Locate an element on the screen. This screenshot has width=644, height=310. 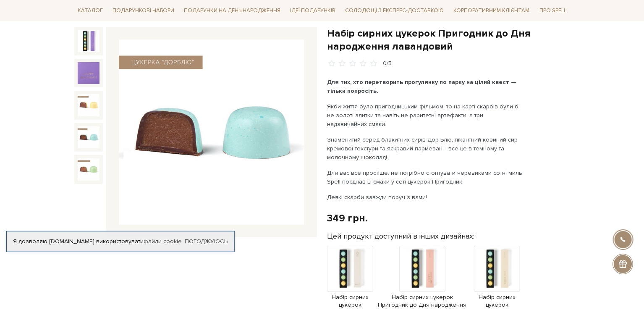
a: Ідеї подарунків is located at coordinates (313, 10).